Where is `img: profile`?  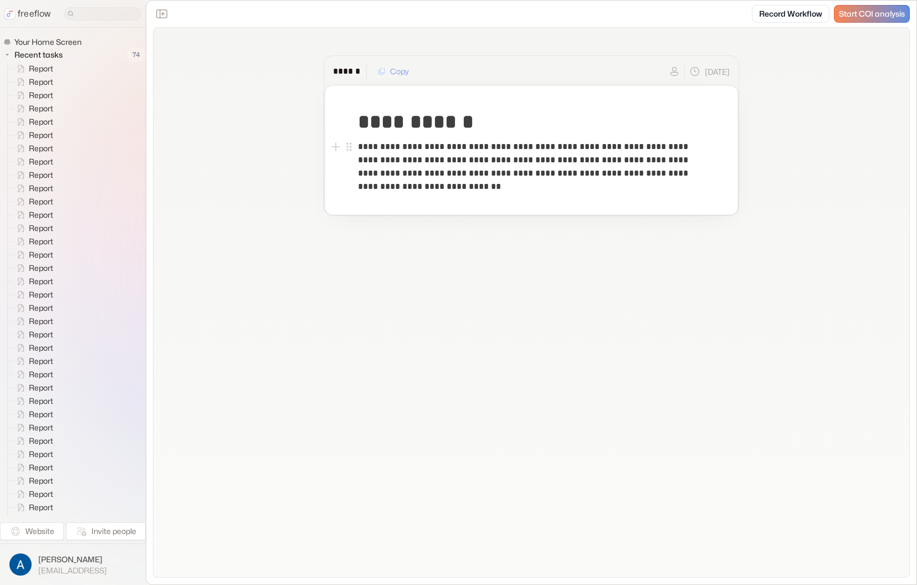
img: profile is located at coordinates (20, 564).